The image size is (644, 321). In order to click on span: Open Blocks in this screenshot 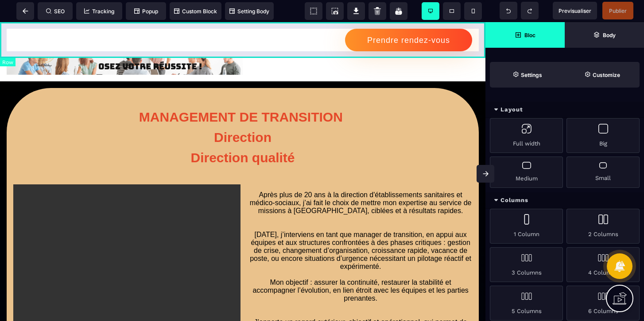, I will do `click(525, 35)`.